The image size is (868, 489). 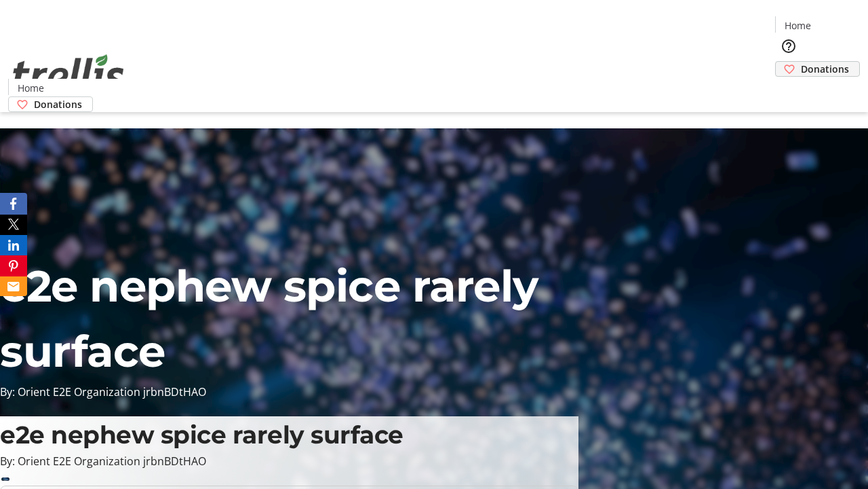 I want to click on img: Orient E2E Organization jrbnBDtHAO's Logo, so click(x=68, y=73).